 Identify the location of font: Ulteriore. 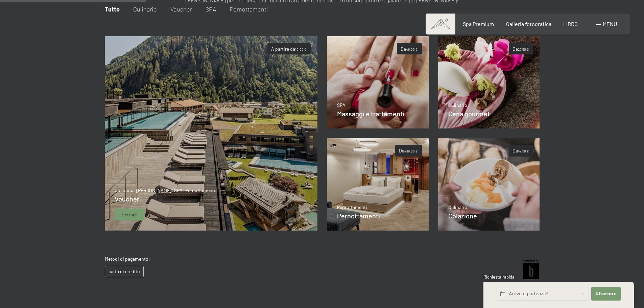
(606, 294).